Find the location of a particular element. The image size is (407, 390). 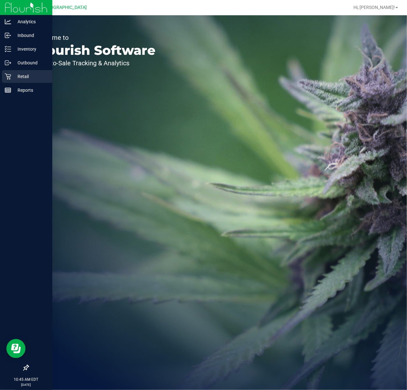

p: Analytics is located at coordinates (30, 22).